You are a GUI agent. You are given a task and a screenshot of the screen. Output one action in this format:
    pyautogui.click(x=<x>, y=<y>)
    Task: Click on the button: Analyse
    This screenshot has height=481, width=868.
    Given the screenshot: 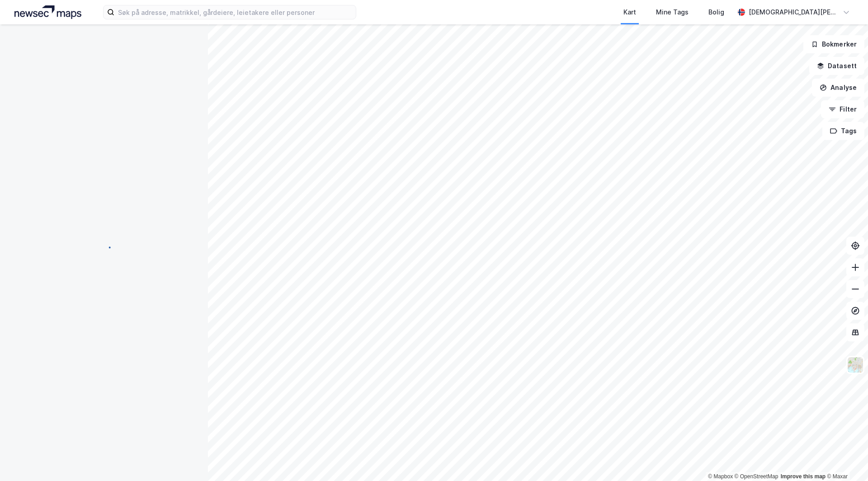 What is the action you would take?
    pyautogui.click(x=838, y=88)
    